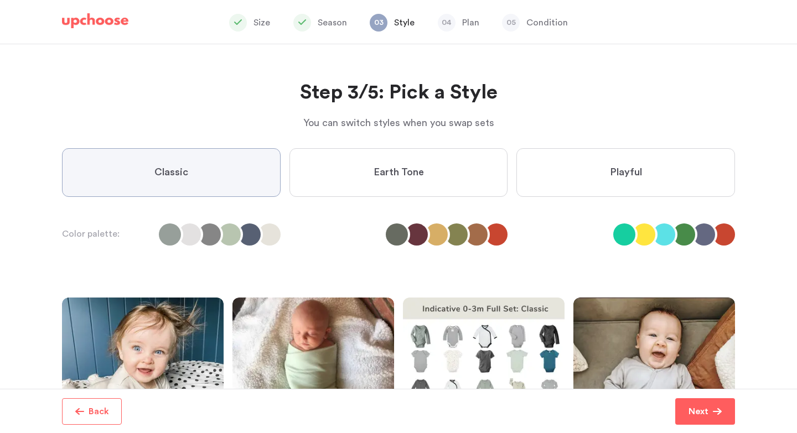 This screenshot has width=797, height=433. Describe the element at coordinates (95, 23) in the screenshot. I see `a: UpChoose` at that location.